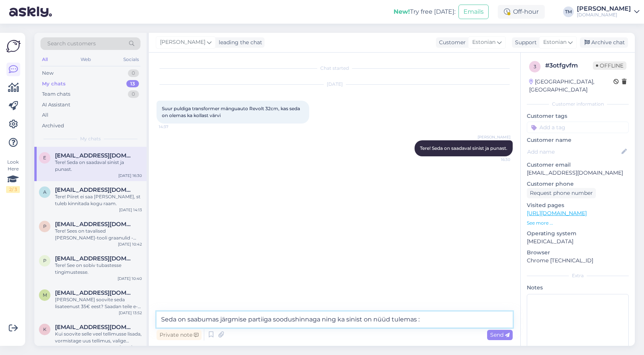 This screenshot has height=355, width=644. I want to click on img: Askly Logo, so click(13, 46).